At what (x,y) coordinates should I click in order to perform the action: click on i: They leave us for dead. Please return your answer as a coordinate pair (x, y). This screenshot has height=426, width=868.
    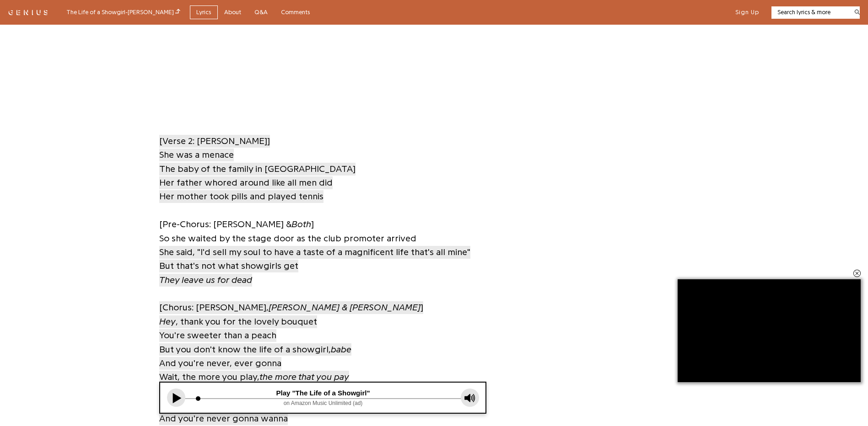
    Looking at the image, I should click on (205, 279).